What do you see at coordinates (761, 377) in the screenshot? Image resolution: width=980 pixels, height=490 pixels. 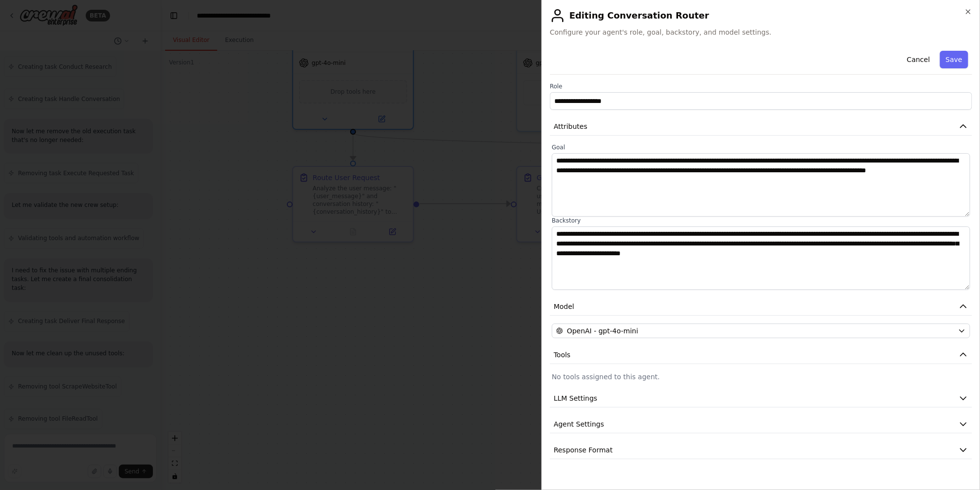 I see `p: No tools assigned to this agent.` at bounding box center [761, 377].